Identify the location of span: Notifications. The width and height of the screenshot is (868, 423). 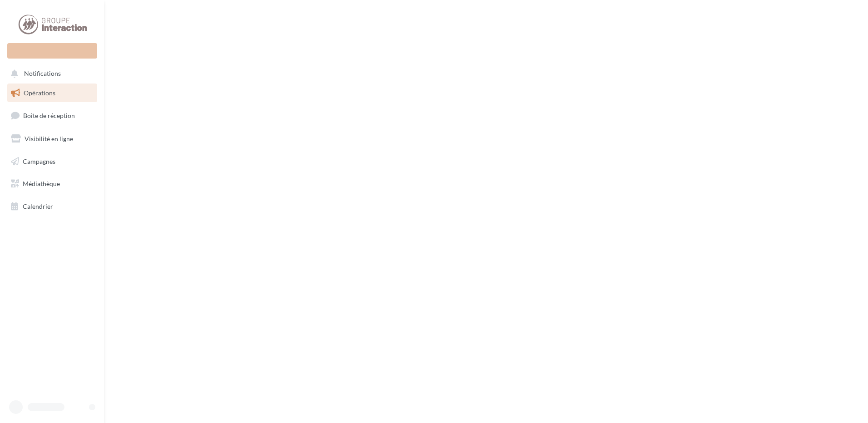
(43, 73).